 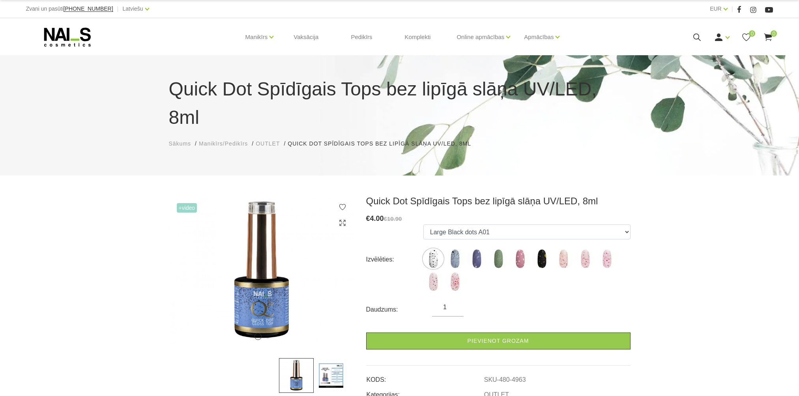 I want to click on a: Online apmācības, so click(x=480, y=37).